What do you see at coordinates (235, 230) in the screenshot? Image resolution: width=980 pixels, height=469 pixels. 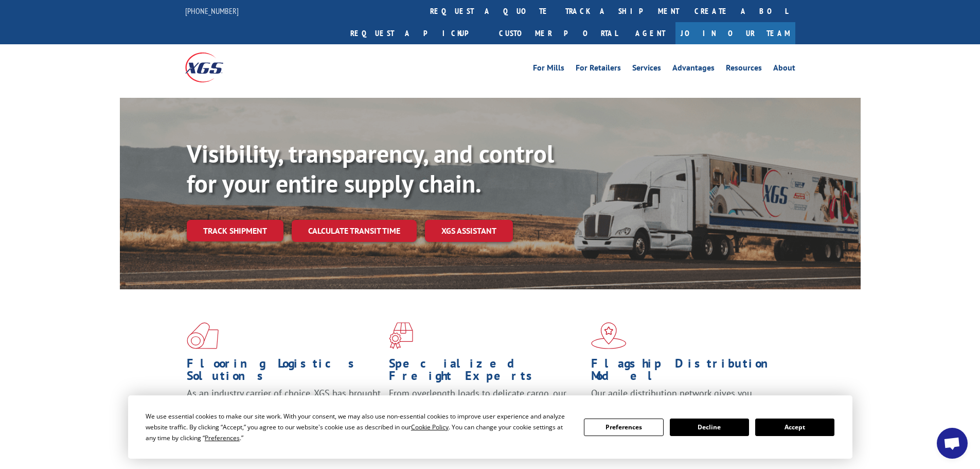 I see `a: Track shipment` at bounding box center [235, 230].